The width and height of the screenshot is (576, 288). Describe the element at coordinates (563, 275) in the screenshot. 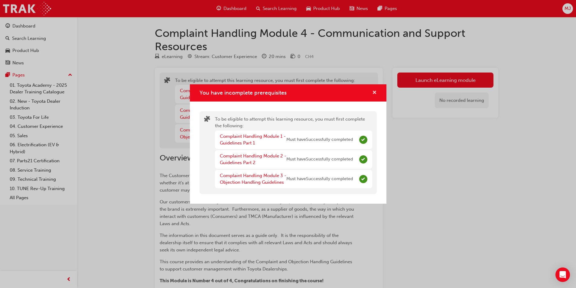

I see `div: Open Intercom Messenger` at that location.